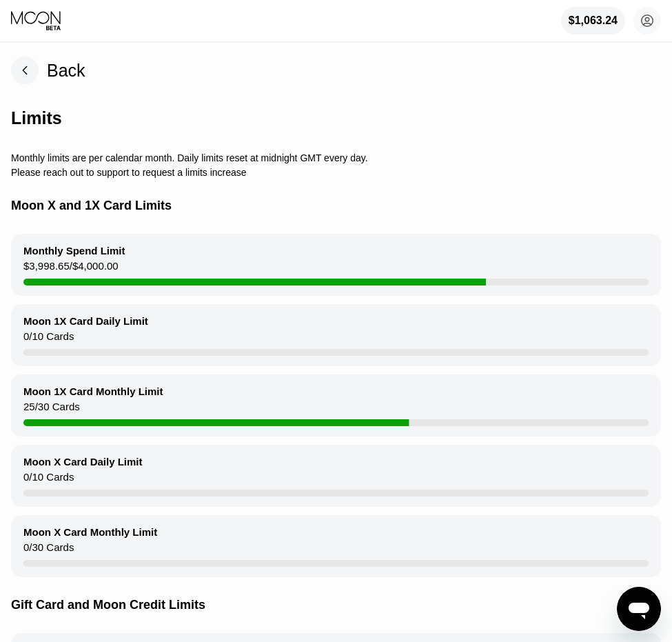 The height and width of the screenshot is (642, 672). I want to click on div: Gift Card and Moon Credit Limits, so click(335, 604).